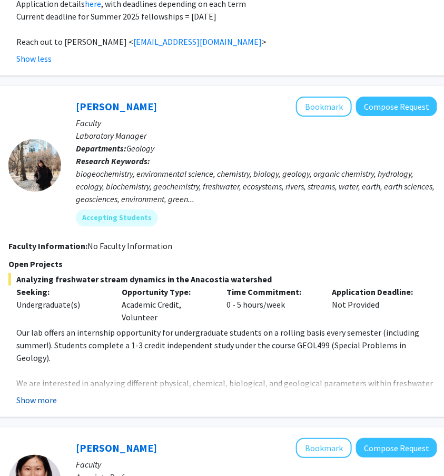  Describe the element at coordinates (272, 292) in the screenshot. I see `p: Time Commitment:` at that location.